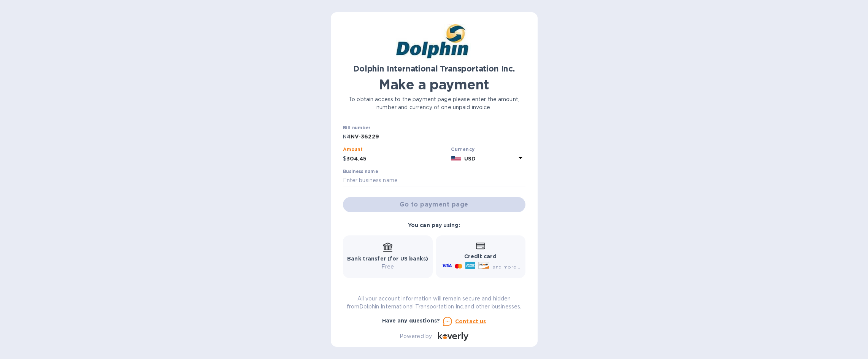  Describe the element at coordinates (434, 103) in the screenshot. I see `p: To obtain access to the payment page please enter the amount, number and currency of one unpaid i...` at that location.